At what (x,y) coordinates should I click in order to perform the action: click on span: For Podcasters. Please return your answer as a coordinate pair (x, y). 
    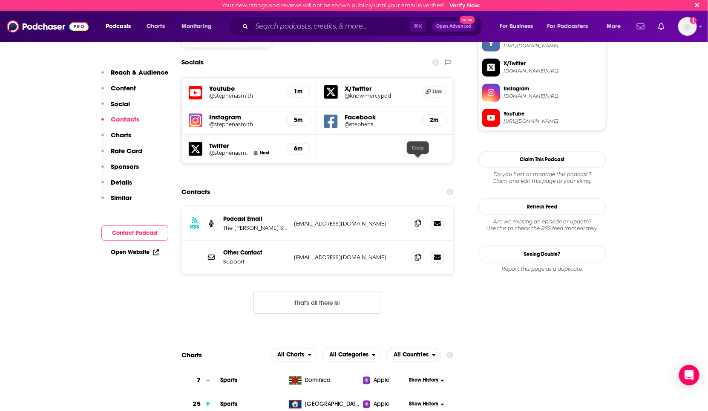
    Looking at the image, I should click on (568, 26).